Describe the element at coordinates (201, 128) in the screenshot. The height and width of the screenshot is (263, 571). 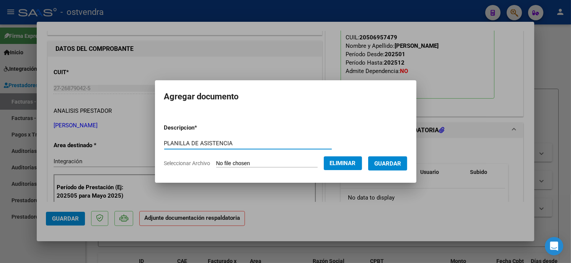
I see `p: Descripcion` at that location.